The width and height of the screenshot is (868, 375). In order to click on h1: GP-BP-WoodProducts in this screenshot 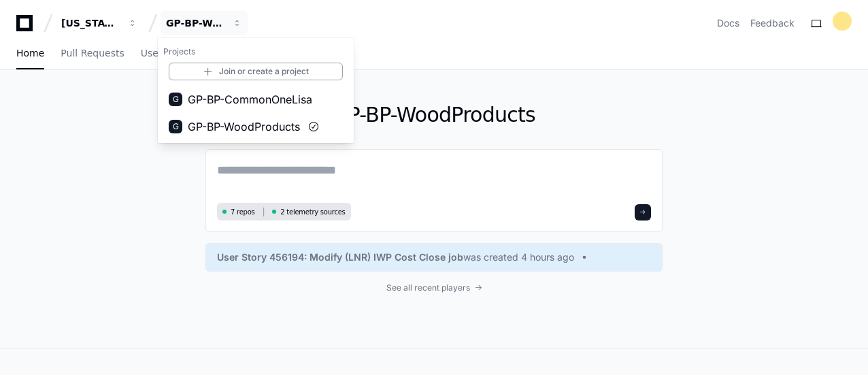, I will do `click(434, 115)`.